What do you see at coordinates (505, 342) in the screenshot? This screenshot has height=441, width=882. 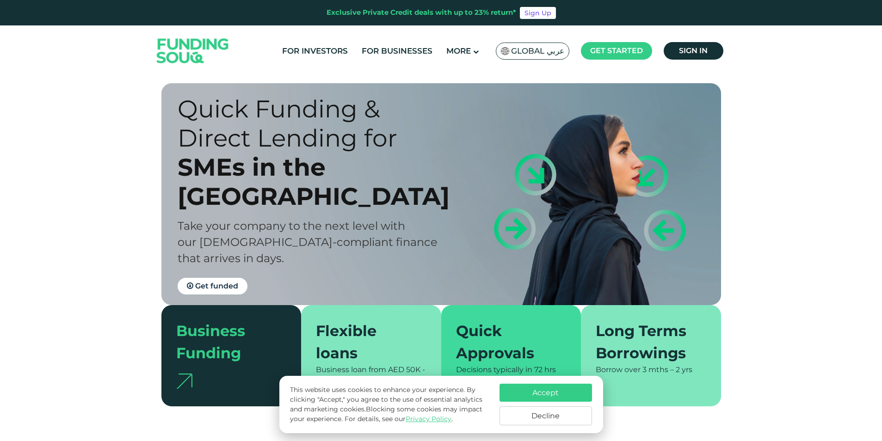 I see `div: Quick Approvals` at bounding box center [505, 342].